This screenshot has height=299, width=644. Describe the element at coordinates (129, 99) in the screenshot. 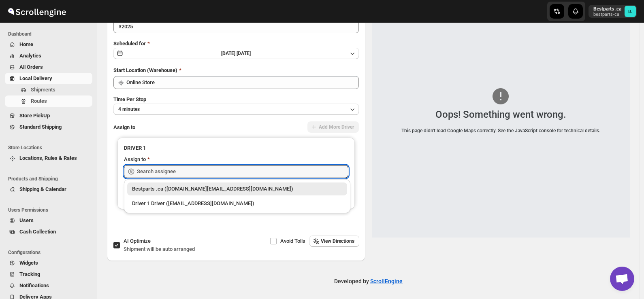

I see `span: Time Per Stop` at that location.